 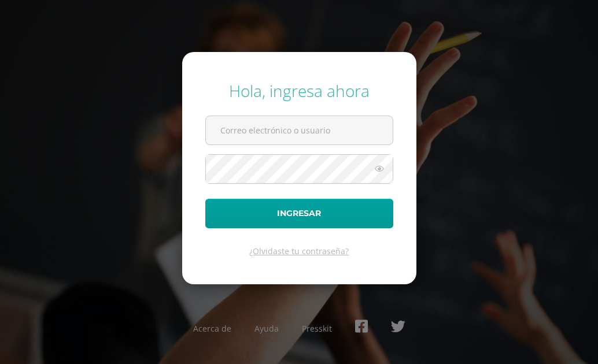 What do you see at coordinates (267, 328) in the screenshot?
I see `a: Ayuda` at bounding box center [267, 328].